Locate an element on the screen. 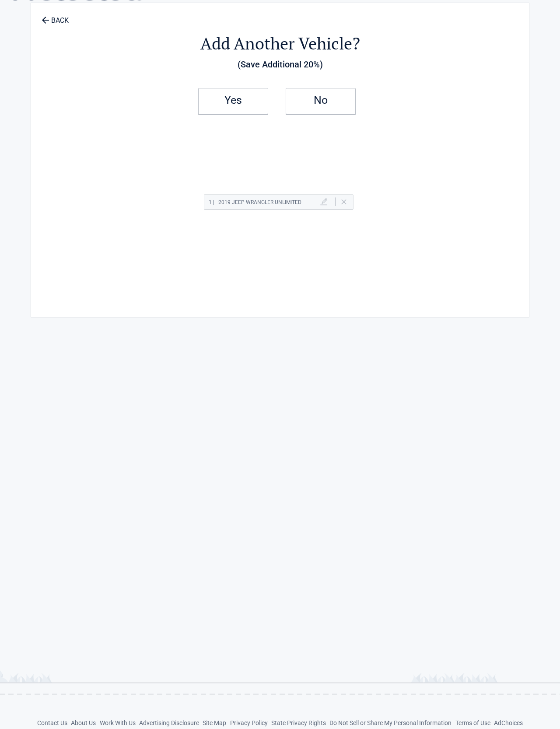 The height and width of the screenshot is (729, 560). a: Privacy Policy is located at coordinates (249, 723).